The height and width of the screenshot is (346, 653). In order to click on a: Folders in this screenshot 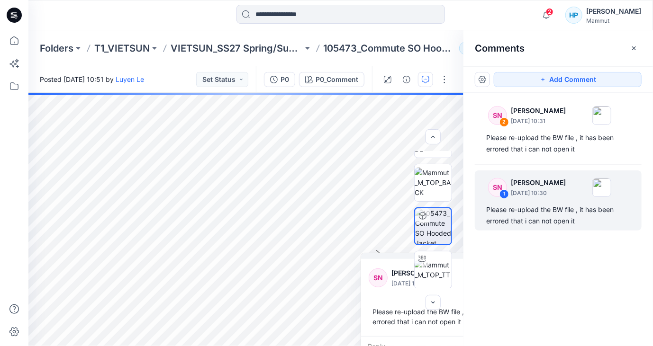, I will do `click(56, 48)`.